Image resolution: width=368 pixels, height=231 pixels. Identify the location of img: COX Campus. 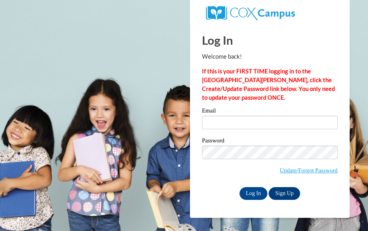
(250, 13).